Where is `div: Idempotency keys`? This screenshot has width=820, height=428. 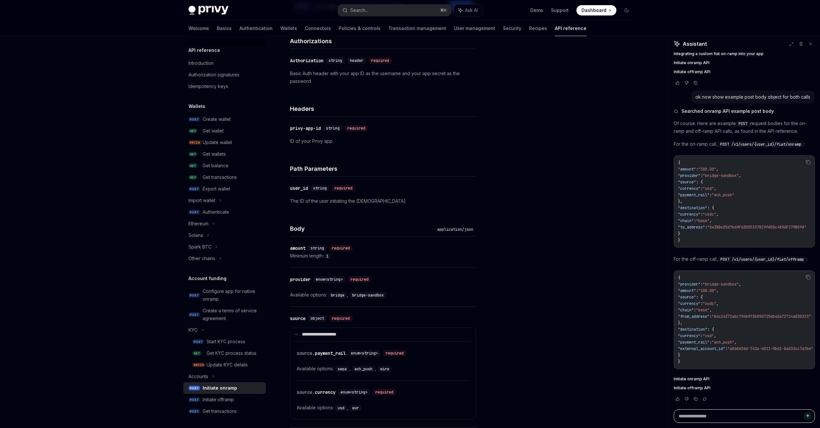
div: Idempotency keys is located at coordinates (208, 86).